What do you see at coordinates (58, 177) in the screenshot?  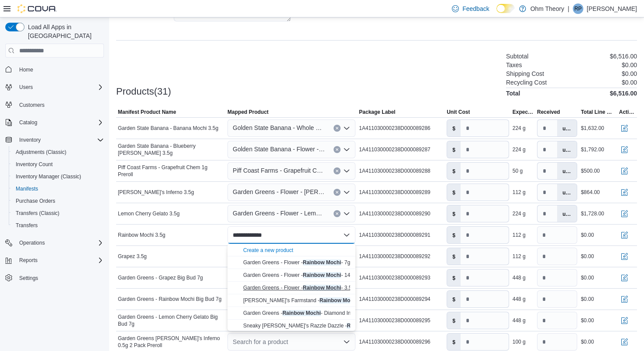 I see `span: Inventory Manager (Classic)` at bounding box center [58, 177].